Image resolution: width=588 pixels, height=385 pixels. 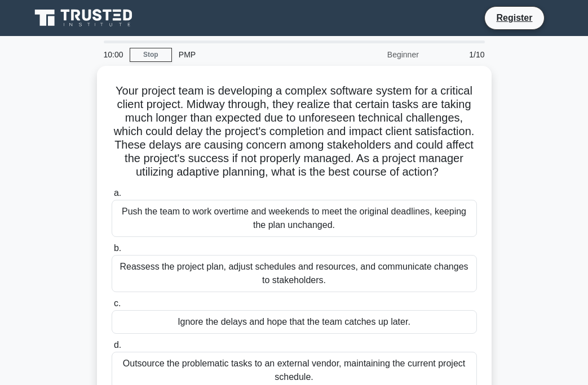 What do you see at coordinates (294, 218) in the screenshot?
I see `div: Push the team to work overtime and weekends to meet the original deadlines, keeping the plan unch...` at bounding box center [294, 218].